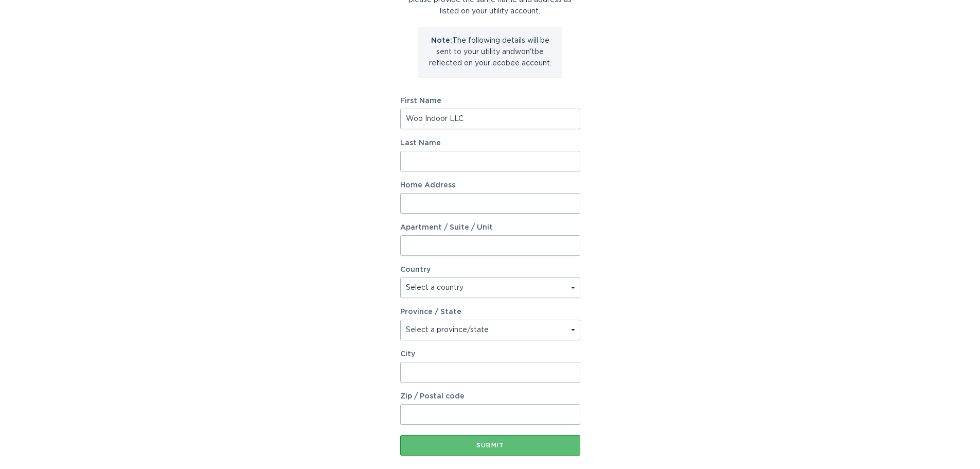 Image resolution: width=980 pixels, height=469 pixels. I want to click on label: First Name, so click(491, 101).